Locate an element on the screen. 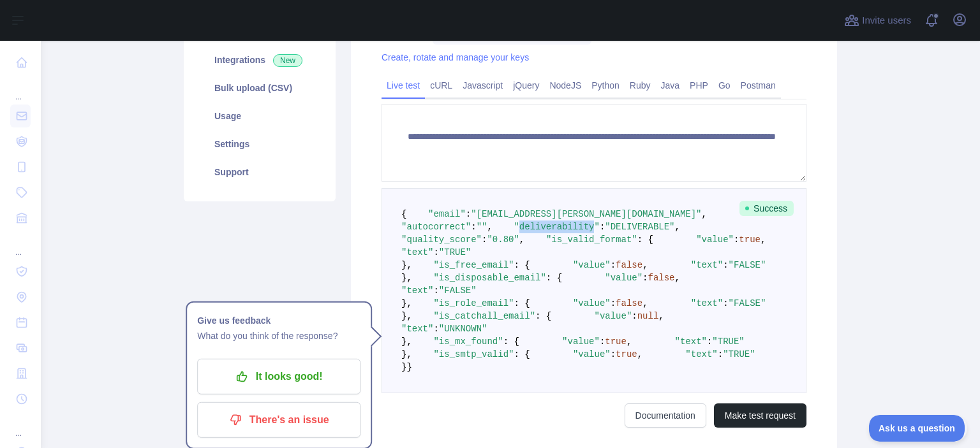 The width and height of the screenshot is (980, 448). p: What do you think of the response? is located at coordinates (279, 336).